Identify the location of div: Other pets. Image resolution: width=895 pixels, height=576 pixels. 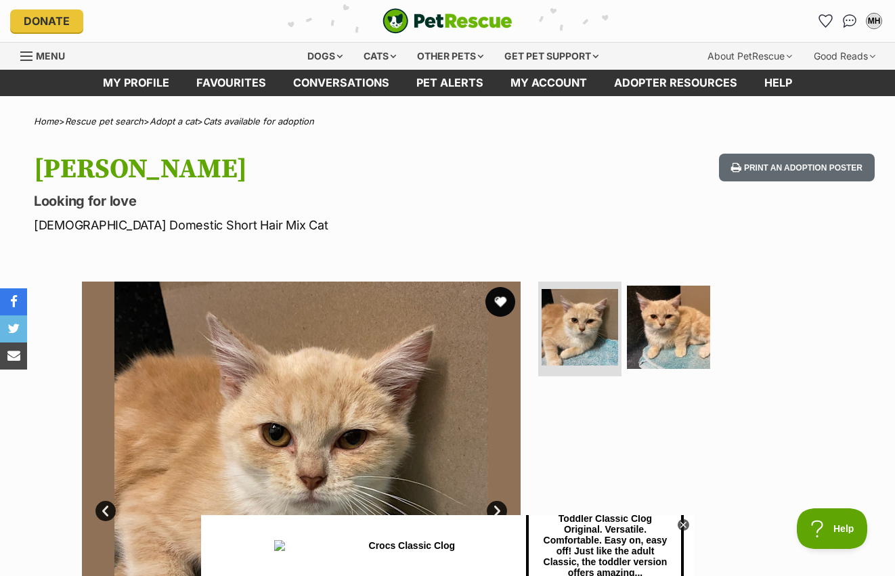
(450, 56).